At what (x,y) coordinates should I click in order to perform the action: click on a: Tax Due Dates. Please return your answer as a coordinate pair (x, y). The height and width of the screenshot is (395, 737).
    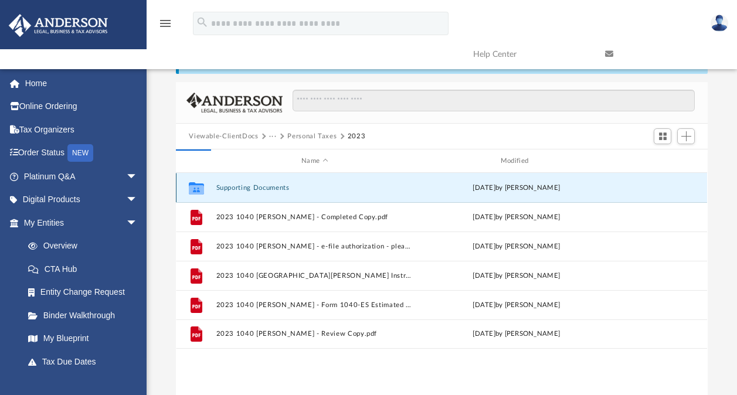
    Looking at the image, I should click on (86, 362).